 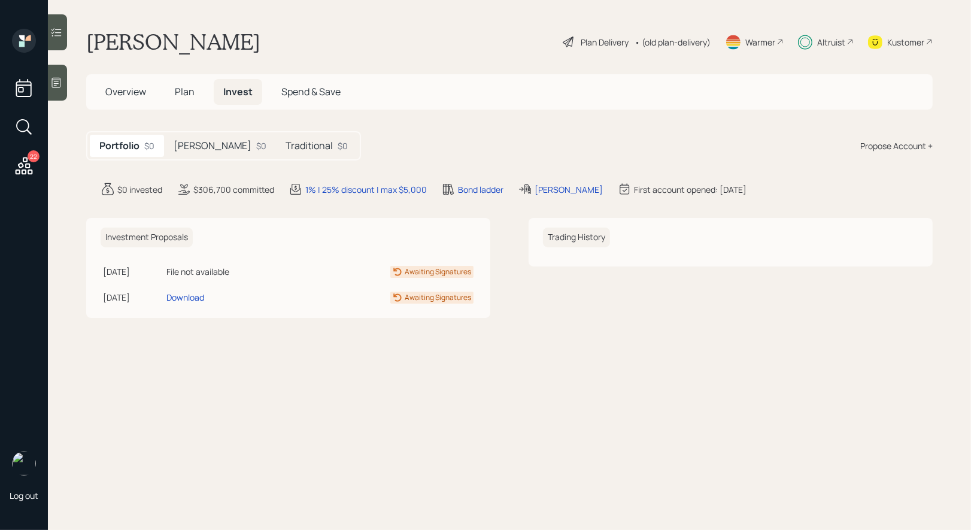 I want to click on h5: Traditional, so click(x=309, y=145).